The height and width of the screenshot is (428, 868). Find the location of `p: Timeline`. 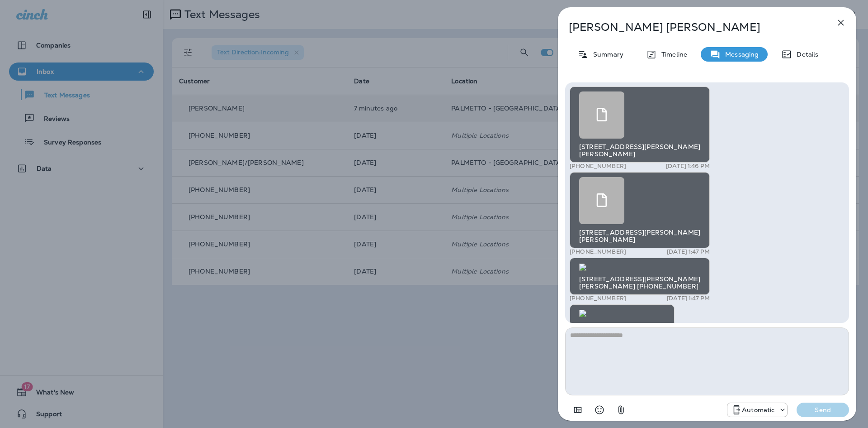

p: Timeline is located at coordinates (672, 54).